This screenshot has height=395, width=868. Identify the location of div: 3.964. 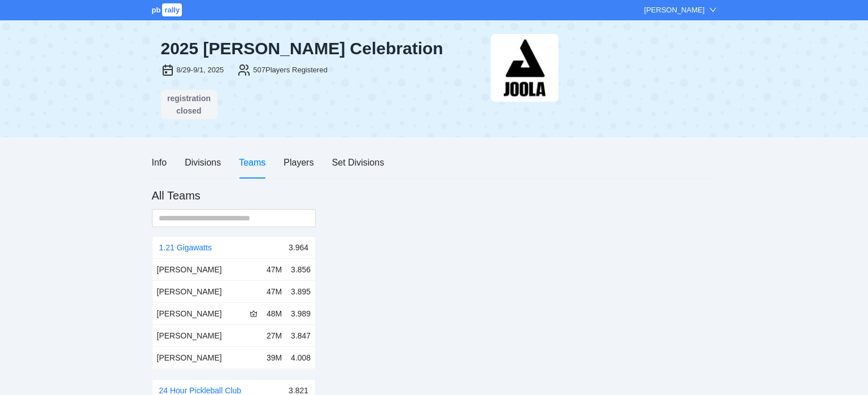
(298, 247).